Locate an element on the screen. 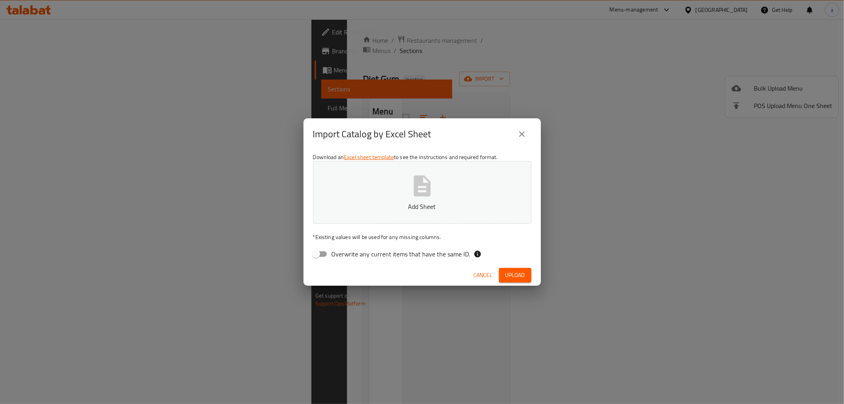 This screenshot has width=844, height=404. p: Add Sheet is located at coordinates (422, 207).